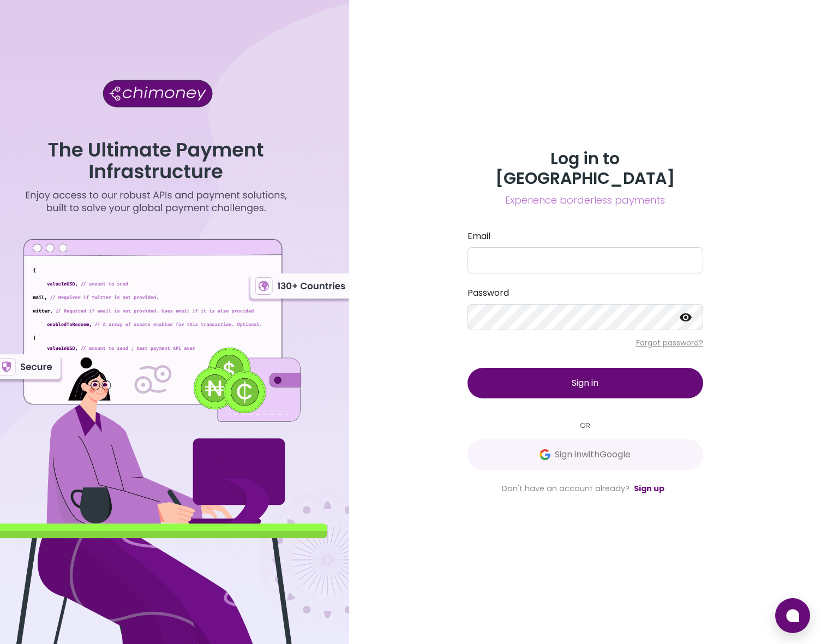  What do you see at coordinates (585, 382) in the screenshot?
I see `span: Sign in` at bounding box center [585, 382].